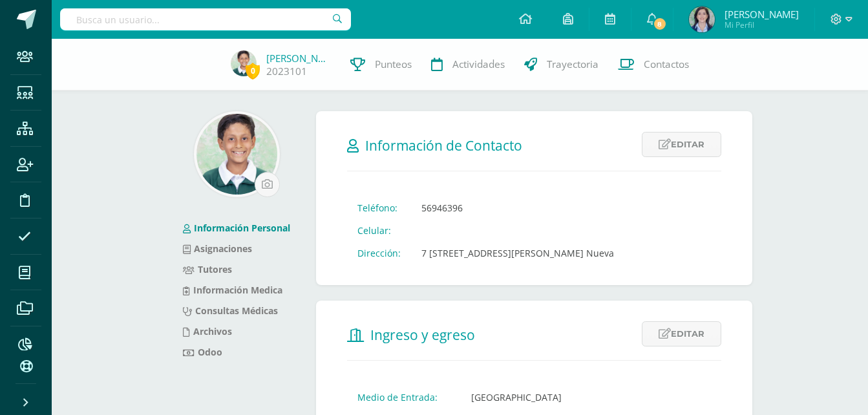 The height and width of the screenshot is (415, 868). I want to click on span: Trayectoria, so click(573, 64).